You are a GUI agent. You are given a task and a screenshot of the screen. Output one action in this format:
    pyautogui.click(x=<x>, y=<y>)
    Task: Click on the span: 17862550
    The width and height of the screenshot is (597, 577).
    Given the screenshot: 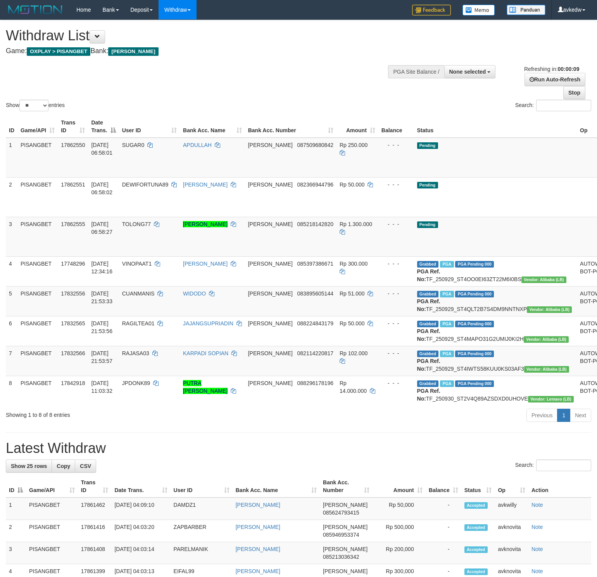 What is the action you would take?
    pyautogui.click(x=73, y=145)
    